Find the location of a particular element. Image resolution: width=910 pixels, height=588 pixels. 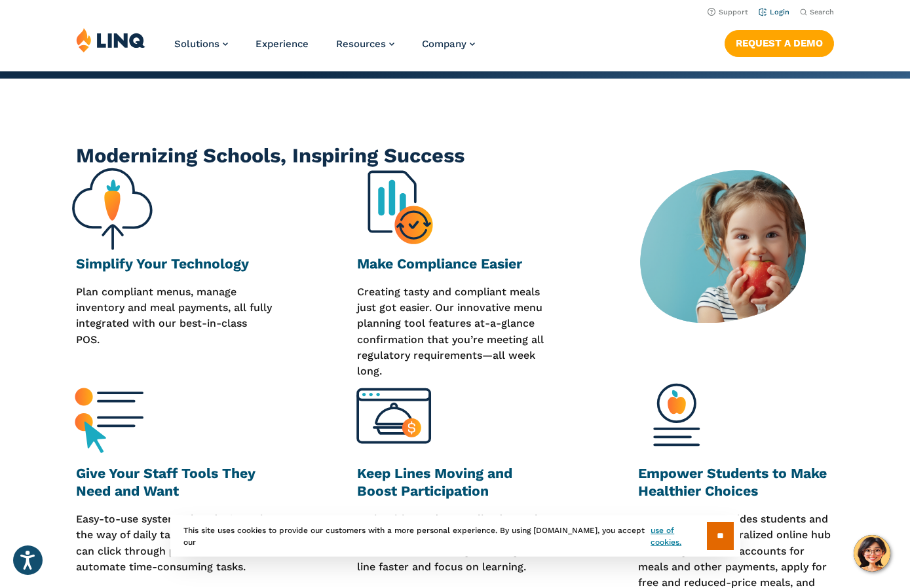

span: Search is located at coordinates (822, 11).